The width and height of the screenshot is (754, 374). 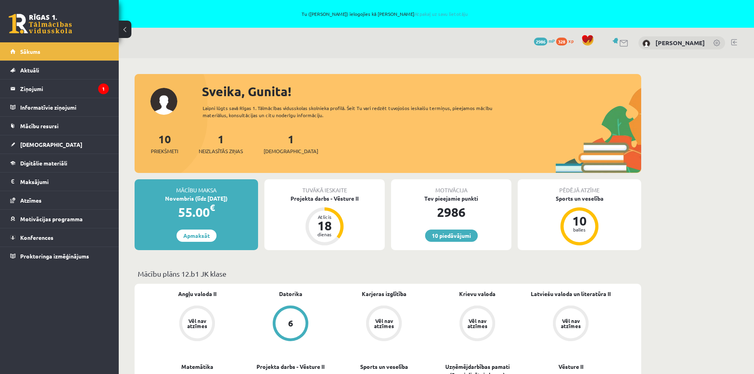 What do you see at coordinates (59, 107) in the screenshot?
I see `a: Informatīvie ziņojumi` at bounding box center [59, 107].